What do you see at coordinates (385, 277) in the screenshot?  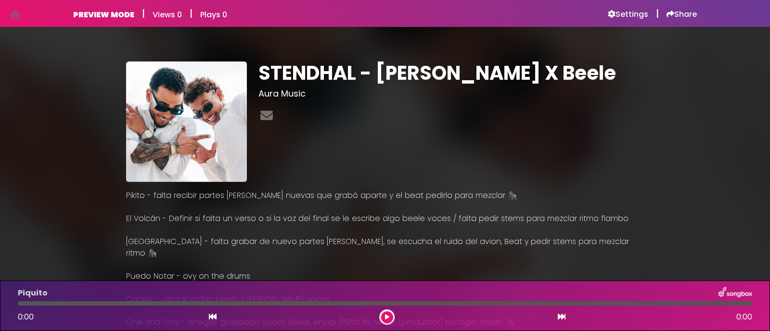 I see `p: Puedo Notar - ovy on the drums` at bounding box center [385, 277].